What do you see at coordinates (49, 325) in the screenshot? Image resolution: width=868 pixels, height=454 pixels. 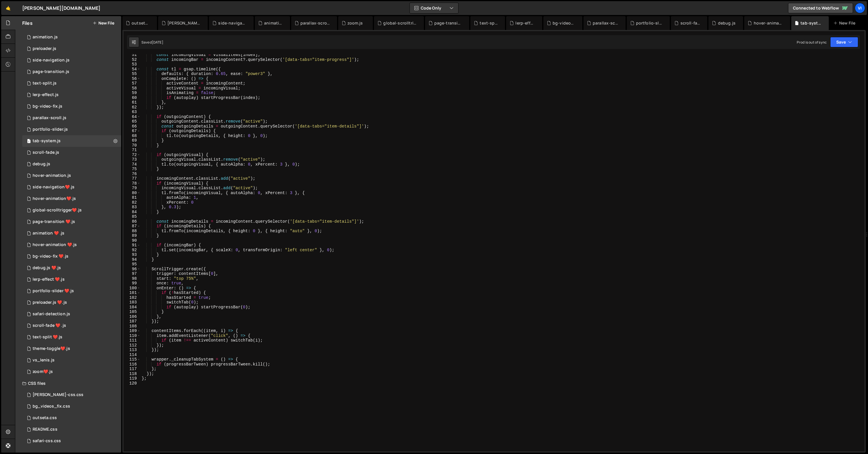 I see `div: scroll-fade ❤️ .js` at bounding box center [49, 325].